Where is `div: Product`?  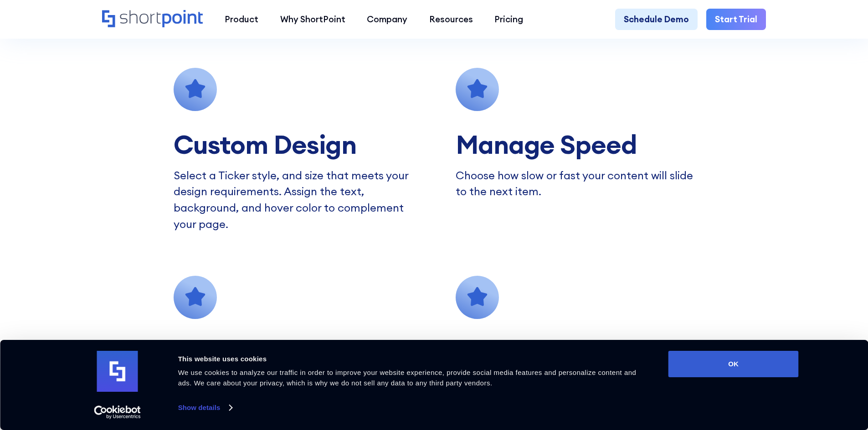
div: Product is located at coordinates (241, 19).